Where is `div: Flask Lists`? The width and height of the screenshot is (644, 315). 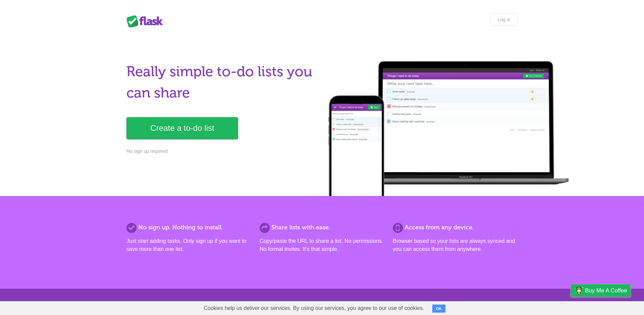 div: Flask Lists is located at coordinates (147, 21).